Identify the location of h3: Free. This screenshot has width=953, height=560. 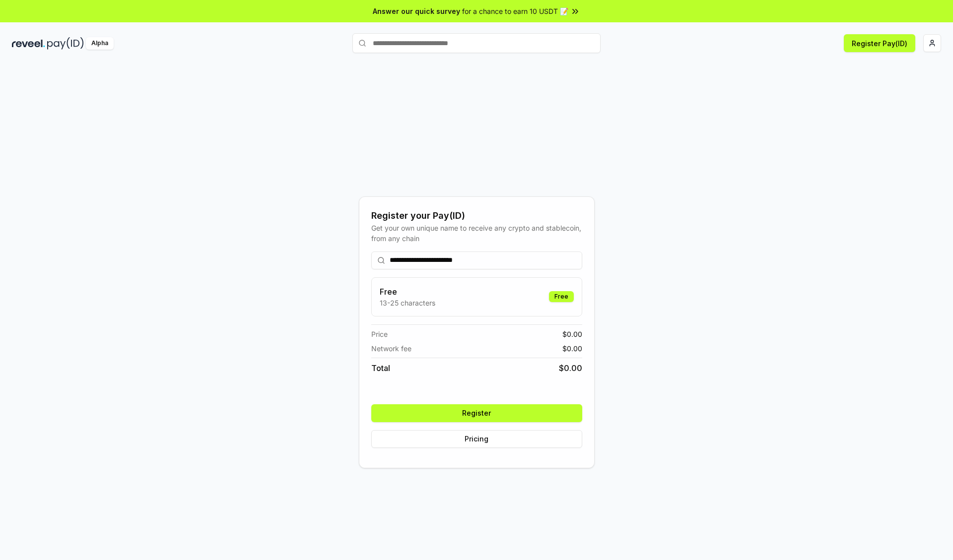
(408, 292).